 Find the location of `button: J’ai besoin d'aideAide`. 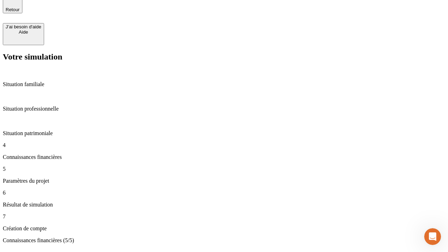

button: J’ai besoin d'aideAide is located at coordinates (23, 34).